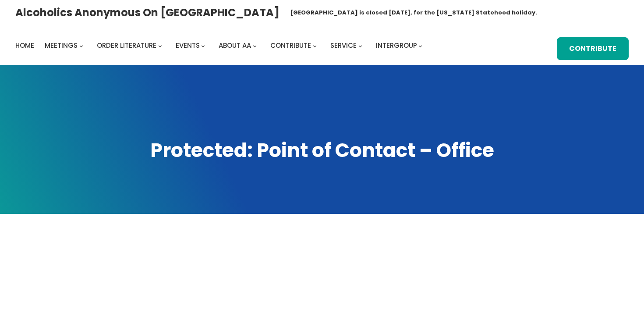  Describe the element at coordinates (235, 46) in the screenshot. I see `a: About AA` at that location.